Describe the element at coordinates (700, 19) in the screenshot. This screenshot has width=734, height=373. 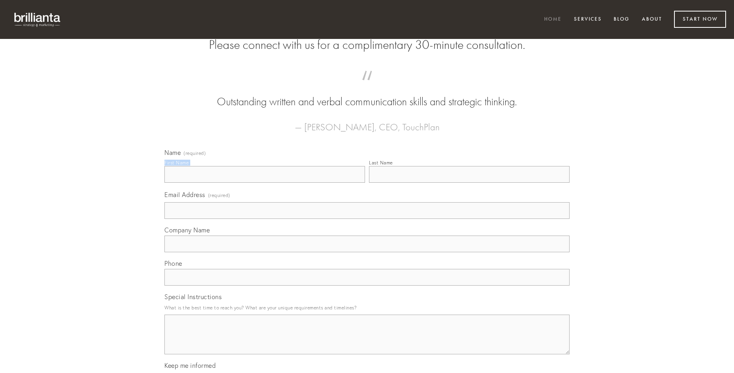
I see `a: Start Now` at that location.